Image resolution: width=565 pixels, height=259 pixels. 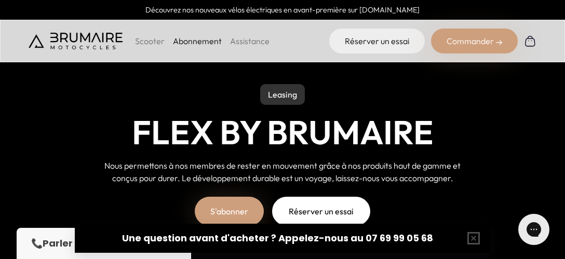 I want to click on a: Assistance, so click(x=250, y=41).